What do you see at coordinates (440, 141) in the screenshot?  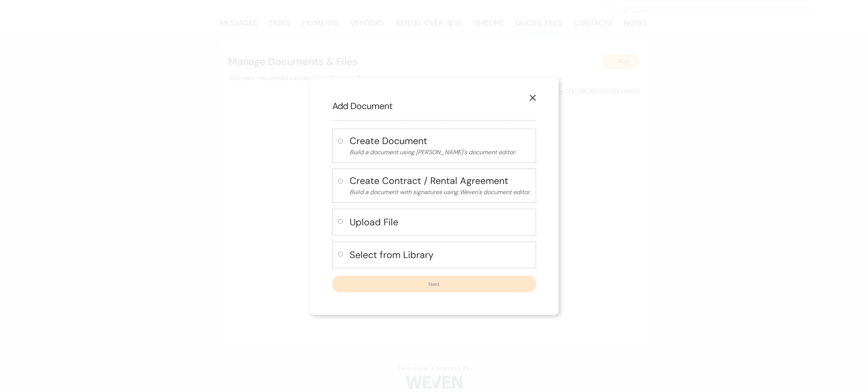 I see `h4: Create Document` at bounding box center [440, 141].